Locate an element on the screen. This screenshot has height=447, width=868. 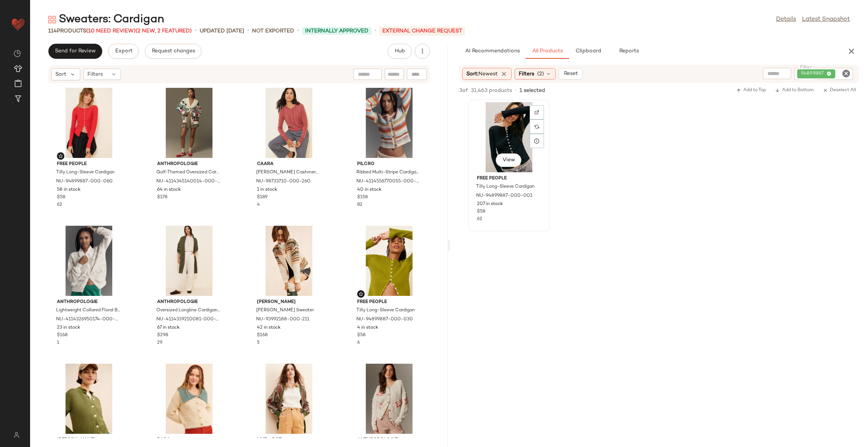
span: (2 New, 2 Featured) is located at coordinates (163, 31).